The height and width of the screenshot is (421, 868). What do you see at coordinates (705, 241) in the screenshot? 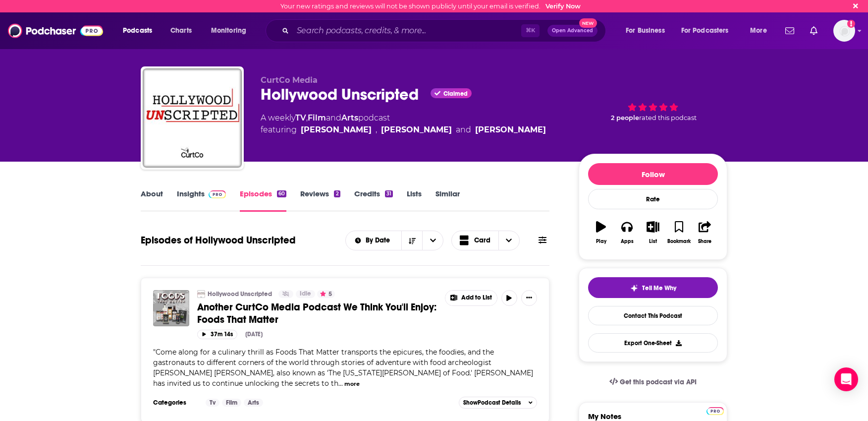
I see `div: Share` at bounding box center [705, 241].